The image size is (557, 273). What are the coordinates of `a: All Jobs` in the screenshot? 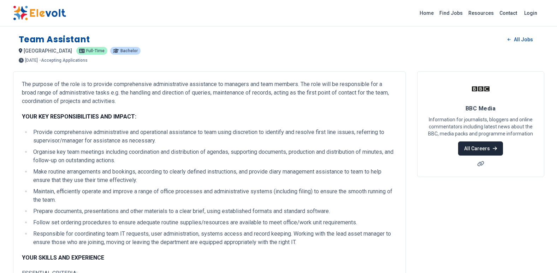 It's located at (520, 40).